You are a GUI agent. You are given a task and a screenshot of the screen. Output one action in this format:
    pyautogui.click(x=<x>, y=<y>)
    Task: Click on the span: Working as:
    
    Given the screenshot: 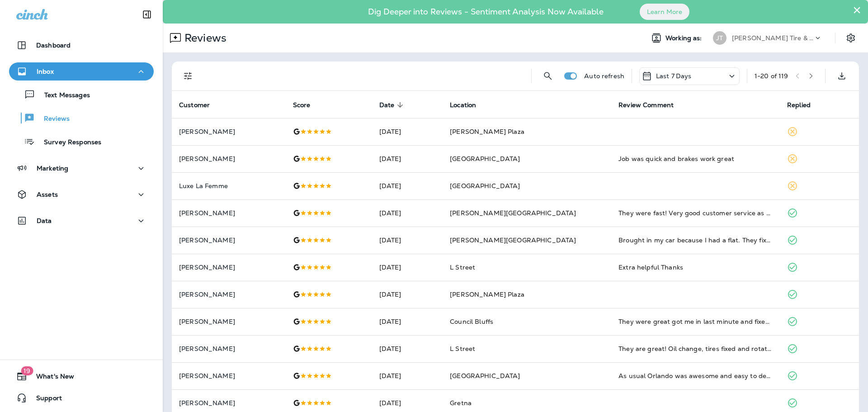 What is the action you would take?
    pyautogui.click(x=684, y=38)
    